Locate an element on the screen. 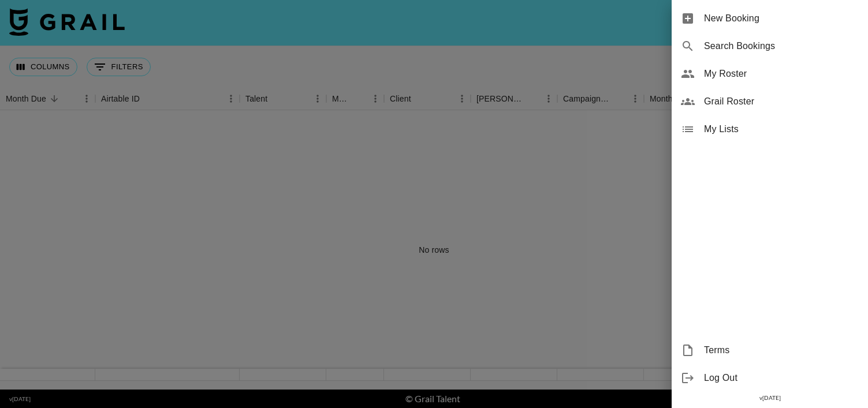  span: My Roster is located at coordinates (782, 74).